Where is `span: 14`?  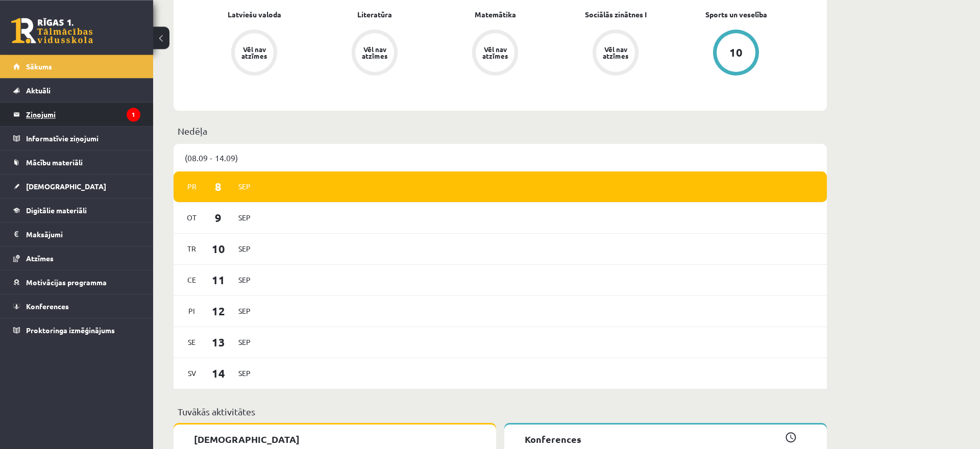
span: 14 is located at coordinates (219, 373).